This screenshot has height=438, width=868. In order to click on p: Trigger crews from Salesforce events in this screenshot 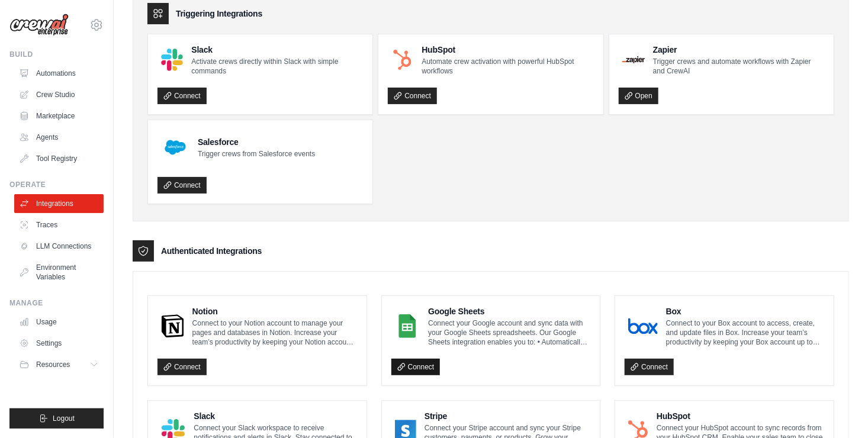, I will do `click(256, 153)`.